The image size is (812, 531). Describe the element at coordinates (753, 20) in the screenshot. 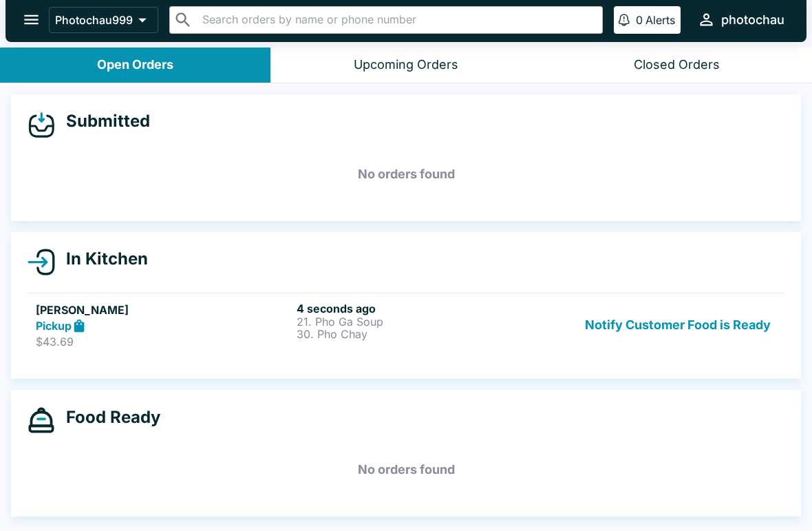

I see `div: photochau` at that location.